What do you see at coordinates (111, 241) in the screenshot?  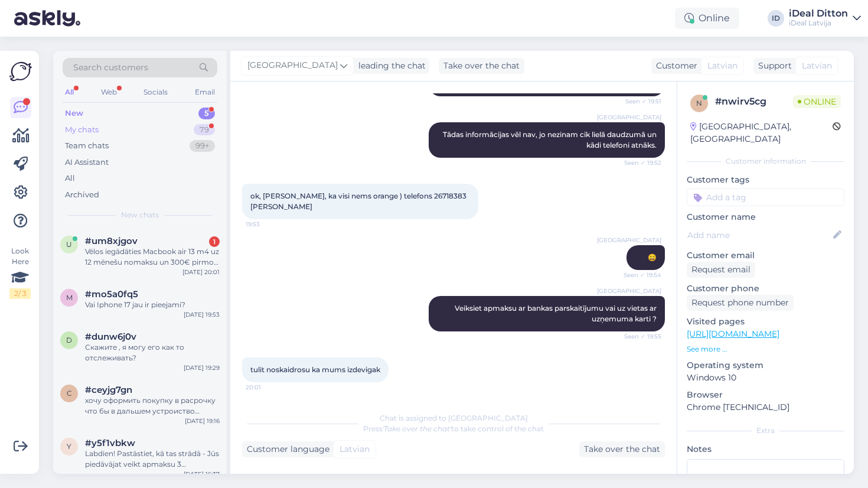 I see `span: #um8xjgov` at bounding box center [111, 241].